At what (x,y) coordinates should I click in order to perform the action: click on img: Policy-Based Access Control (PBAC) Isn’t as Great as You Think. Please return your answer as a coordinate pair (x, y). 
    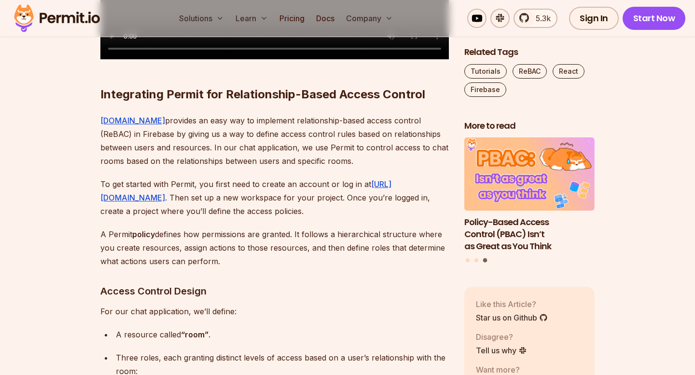
    Looking at the image, I should click on (529, 175).